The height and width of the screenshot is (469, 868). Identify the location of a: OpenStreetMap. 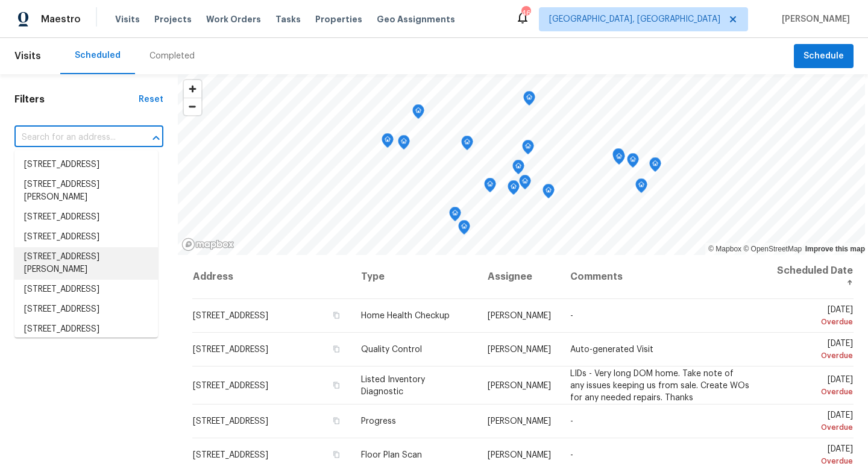
(772, 249).